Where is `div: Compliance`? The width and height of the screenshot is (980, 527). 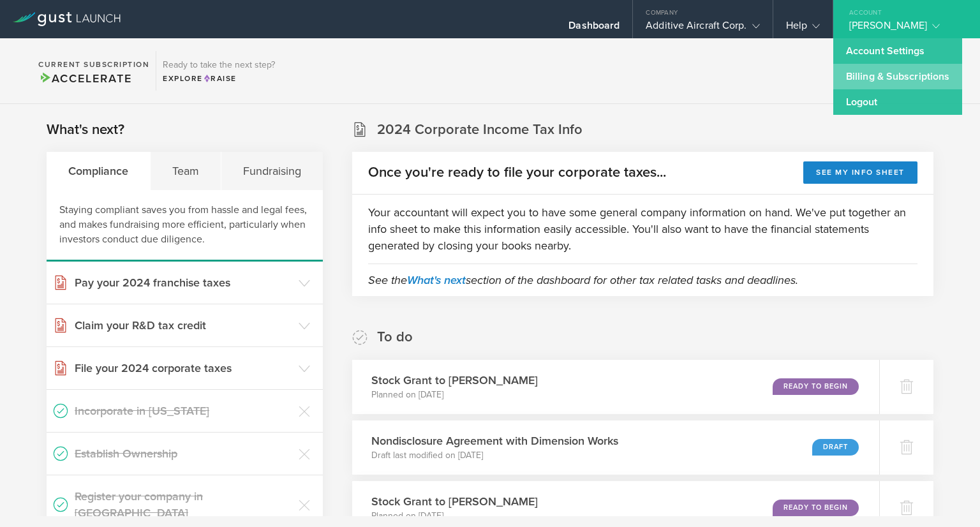
div: Compliance is located at coordinates (98, 171).